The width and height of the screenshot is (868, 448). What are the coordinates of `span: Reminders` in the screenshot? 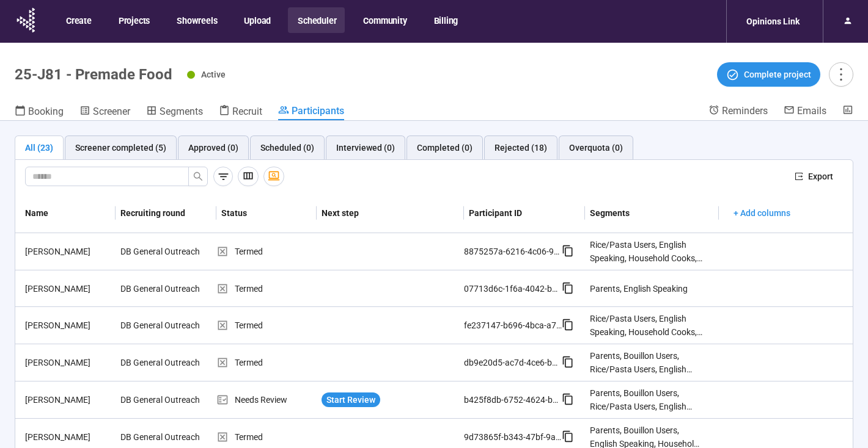 It's located at (744, 111).